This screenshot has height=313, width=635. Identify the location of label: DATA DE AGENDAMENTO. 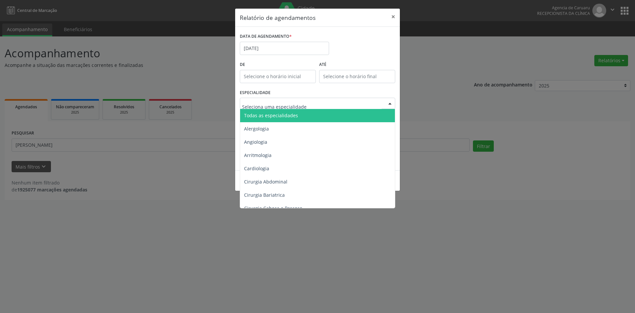
(266, 36).